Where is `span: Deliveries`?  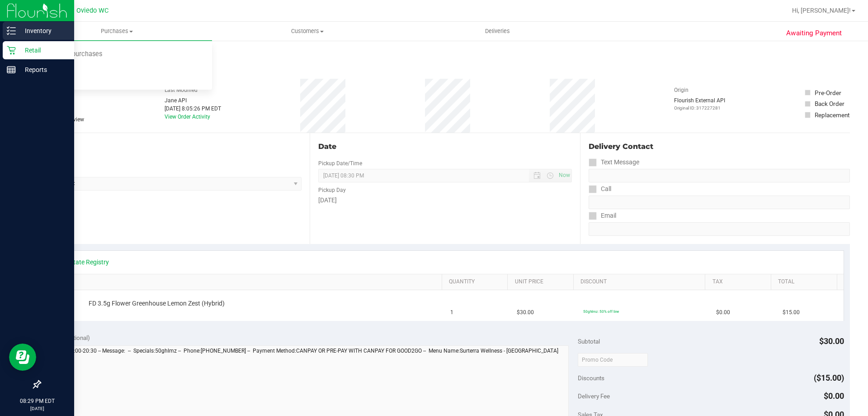 span: Deliveries is located at coordinates (498, 32).